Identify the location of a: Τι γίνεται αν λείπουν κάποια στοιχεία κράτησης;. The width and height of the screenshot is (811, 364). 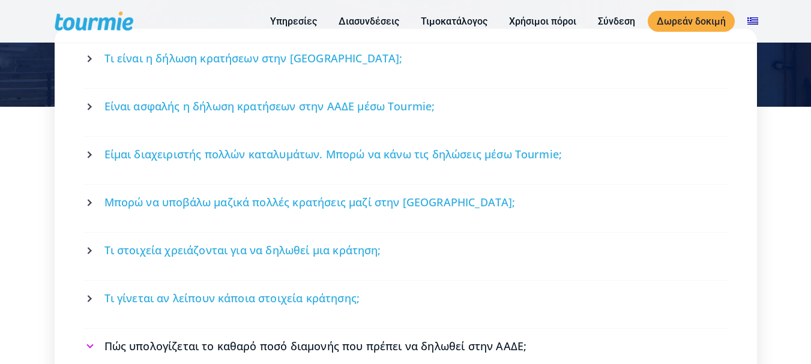
(406, 298).